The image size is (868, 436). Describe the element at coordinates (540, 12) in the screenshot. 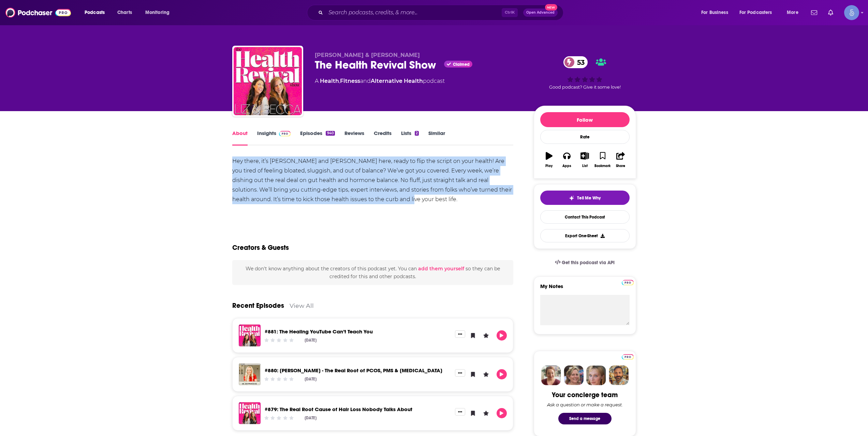

I see `button: Open AdvancedNew` at that location.